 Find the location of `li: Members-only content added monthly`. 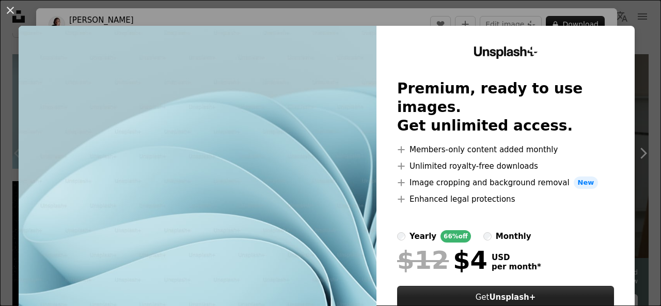

li: Members-only content added monthly is located at coordinates (505, 150).